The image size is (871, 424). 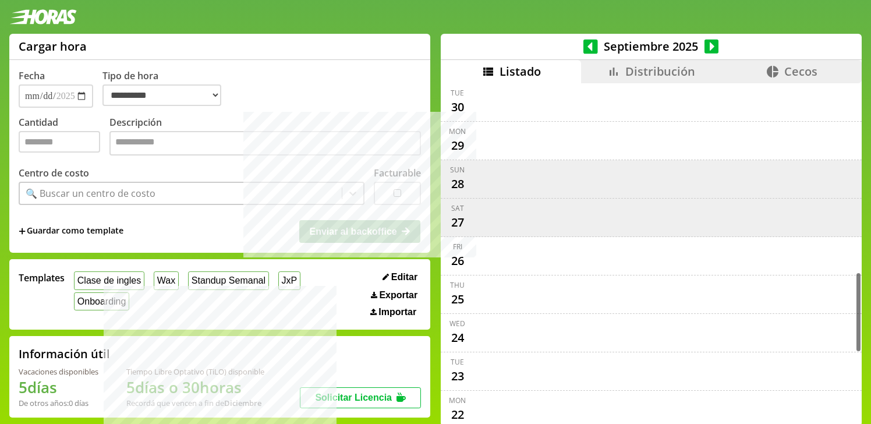 I want to click on span: Editar, so click(x=404, y=277).